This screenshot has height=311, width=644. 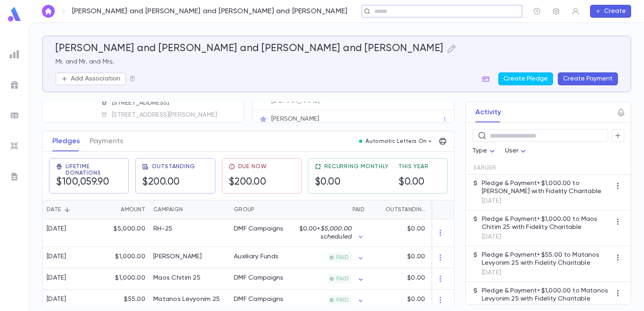 What do you see at coordinates (14, 115) in the screenshot?
I see `img: batches_grey.339ca447c9d9533ef1741baa751efc33.svg` at bounding box center [14, 115].